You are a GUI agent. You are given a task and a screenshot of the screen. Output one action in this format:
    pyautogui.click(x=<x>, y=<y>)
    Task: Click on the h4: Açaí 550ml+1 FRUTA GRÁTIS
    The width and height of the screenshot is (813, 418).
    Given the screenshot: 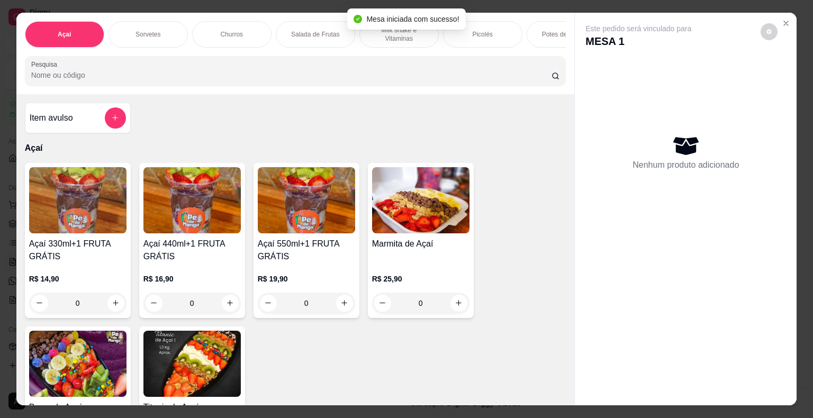 What is the action you would take?
    pyautogui.click(x=307, y=251)
    